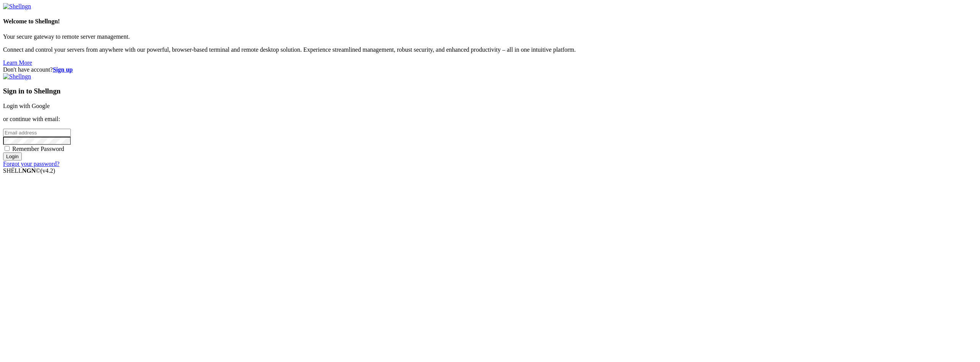  I want to click on input: Remember Password, so click(7, 148).